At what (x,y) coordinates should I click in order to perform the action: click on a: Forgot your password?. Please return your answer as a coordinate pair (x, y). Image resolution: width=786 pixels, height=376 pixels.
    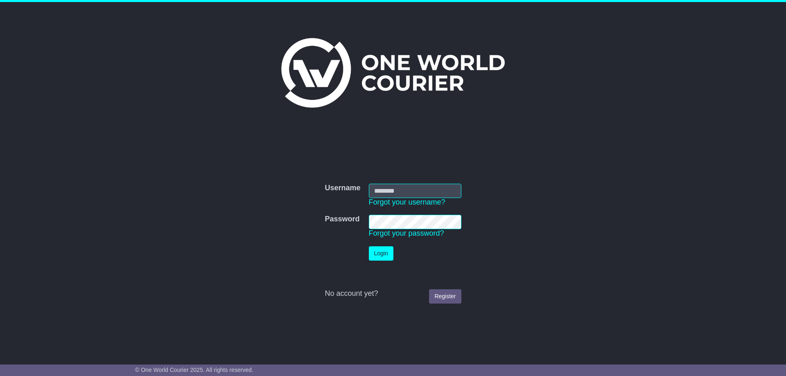
    Looking at the image, I should click on (407, 233).